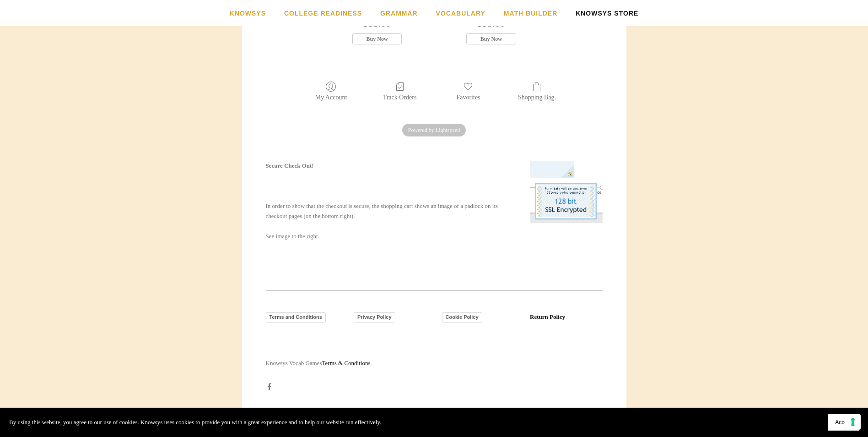  Describe the element at coordinates (400, 91) in the screenshot. I see `a: Track Orders` at that location.